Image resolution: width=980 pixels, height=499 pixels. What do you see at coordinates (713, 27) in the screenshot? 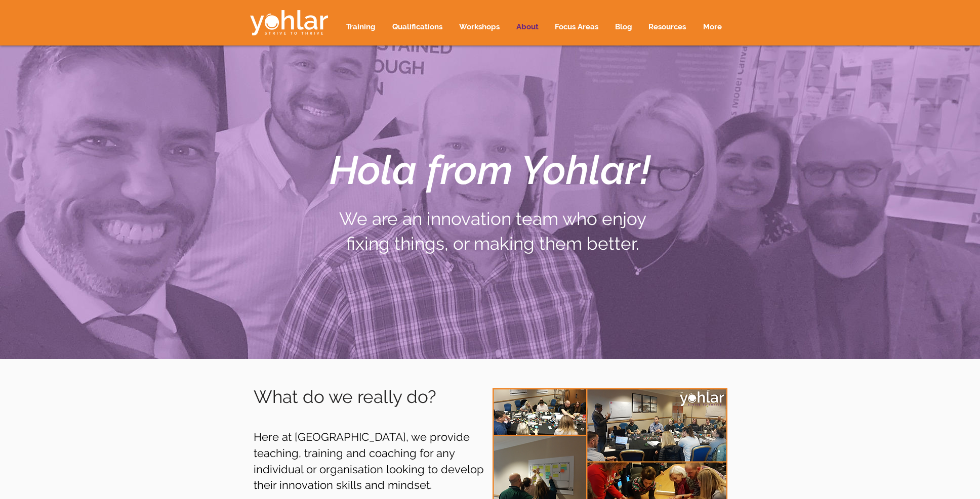
I see `p: More` at bounding box center [713, 27].